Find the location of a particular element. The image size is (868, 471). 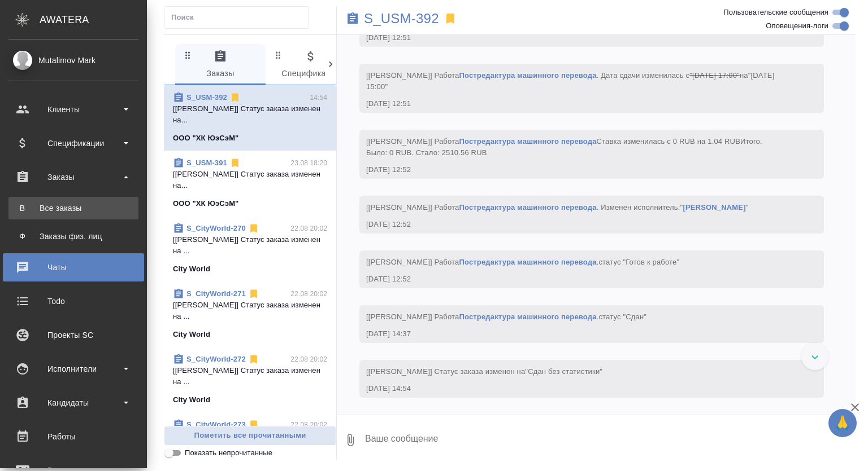

div: Все заказы is located at coordinates (74, 208).